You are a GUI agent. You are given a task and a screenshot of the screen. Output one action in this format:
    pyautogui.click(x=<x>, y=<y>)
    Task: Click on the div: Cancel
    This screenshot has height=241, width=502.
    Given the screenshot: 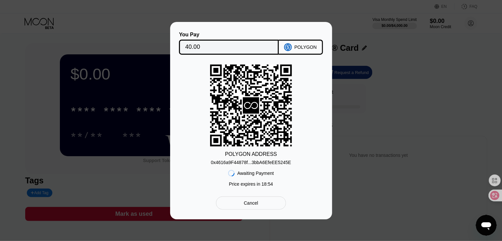 What is the action you would take?
    pyautogui.click(x=251, y=203)
    